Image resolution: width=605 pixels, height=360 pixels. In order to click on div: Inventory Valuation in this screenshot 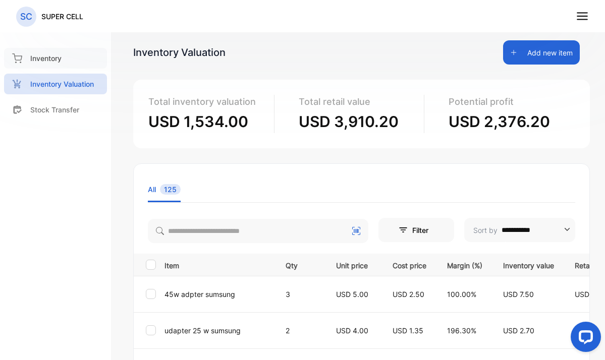, I will do `click(179, 52)`.